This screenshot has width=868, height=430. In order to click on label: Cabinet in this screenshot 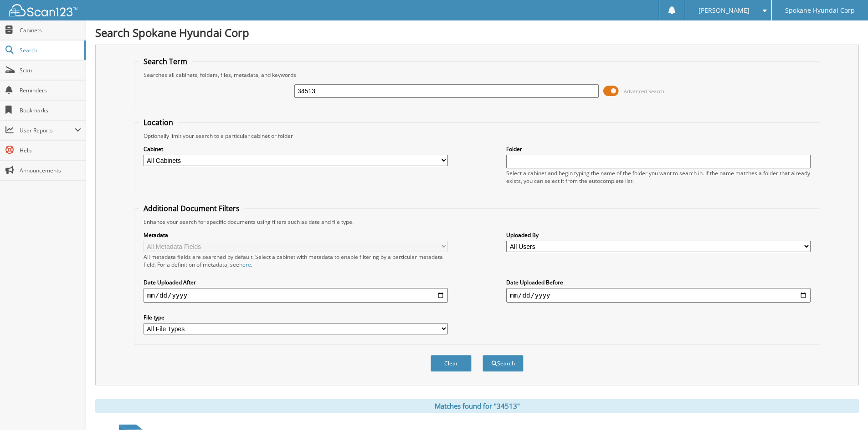, I will do `click(296, 149)`.